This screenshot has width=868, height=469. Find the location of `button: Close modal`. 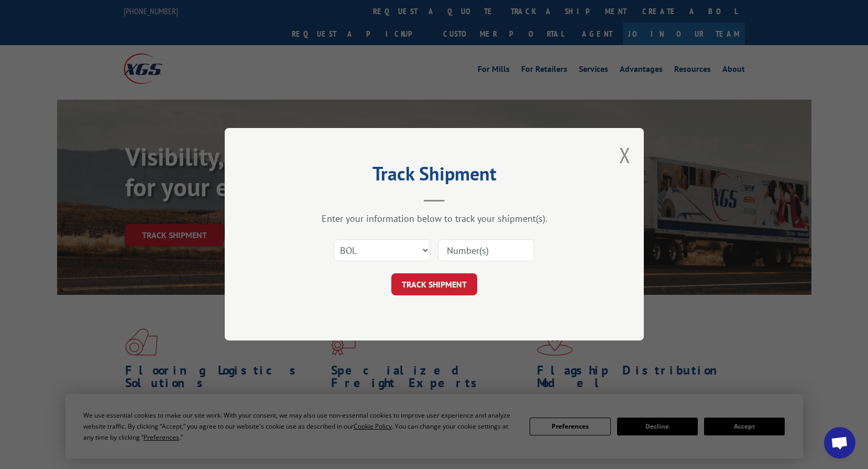

button: Close modal is located at coordinates (625, 155).